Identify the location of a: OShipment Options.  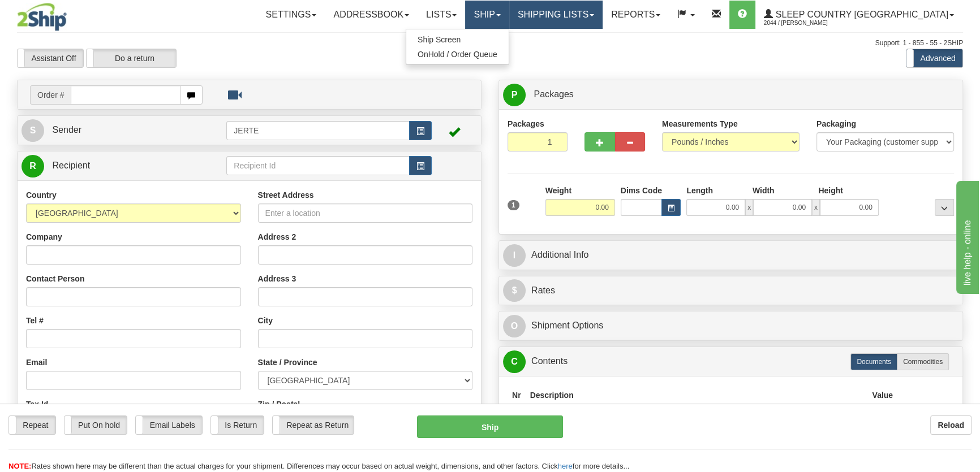
(731, 326).